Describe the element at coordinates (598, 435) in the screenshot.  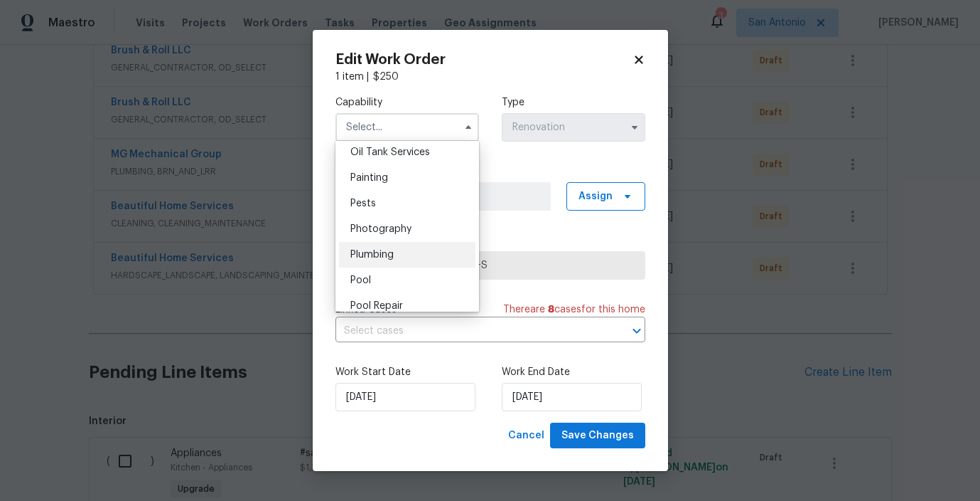
I see `button: Save Changes` at that location.